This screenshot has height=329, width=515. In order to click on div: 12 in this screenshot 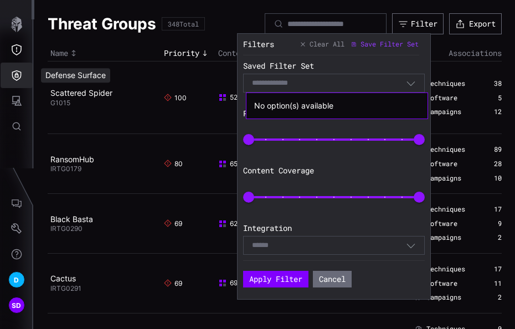, I will do `click(490, 112)`.